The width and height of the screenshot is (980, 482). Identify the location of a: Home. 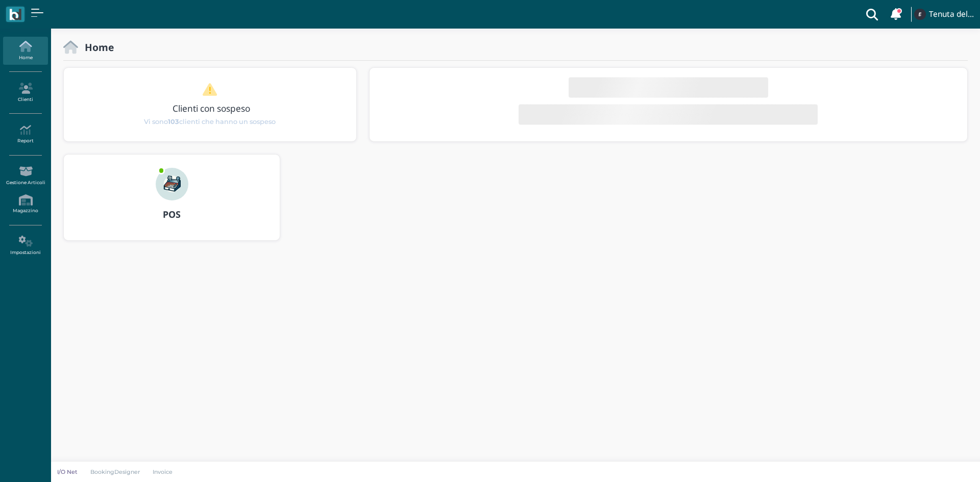
(25, 50).